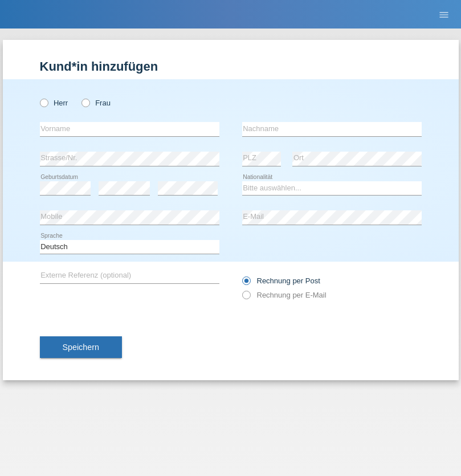 The height and width of the screenshot is (476, 461). Describe the element at coordinates (281, 280) in the screenshot. I see `label: Rechnung per Post` at that location.